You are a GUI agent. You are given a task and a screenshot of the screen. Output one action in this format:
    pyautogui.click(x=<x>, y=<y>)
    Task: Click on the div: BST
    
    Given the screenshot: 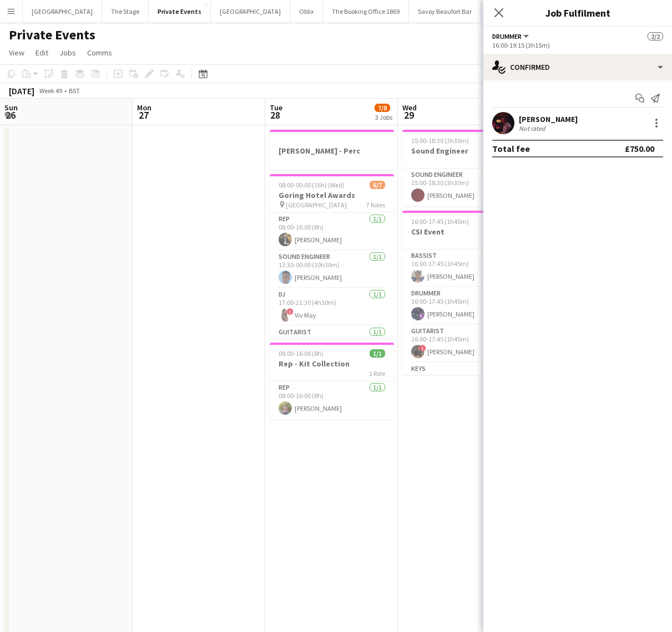 What is the action you would take?
    pyautogui.click(x=74, y=91)
    